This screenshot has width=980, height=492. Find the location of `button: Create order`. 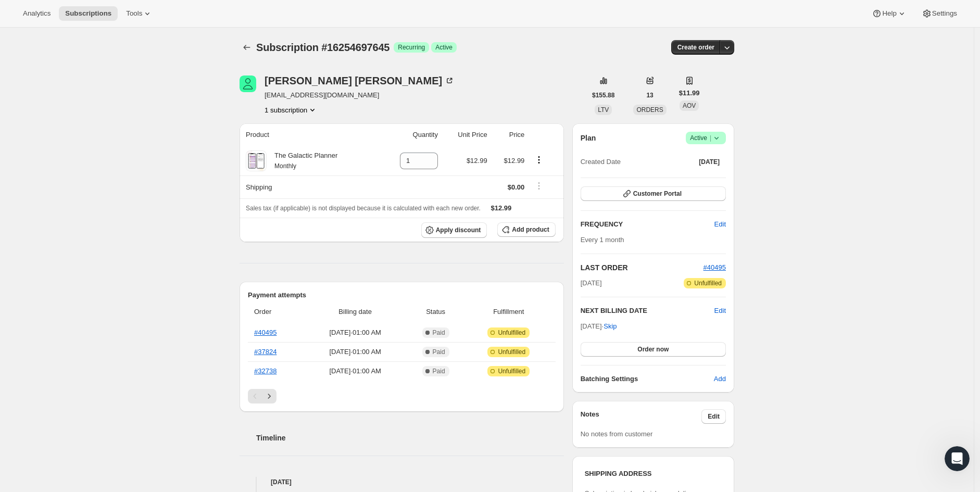

button: Create order is located at coordinates (696, 47).